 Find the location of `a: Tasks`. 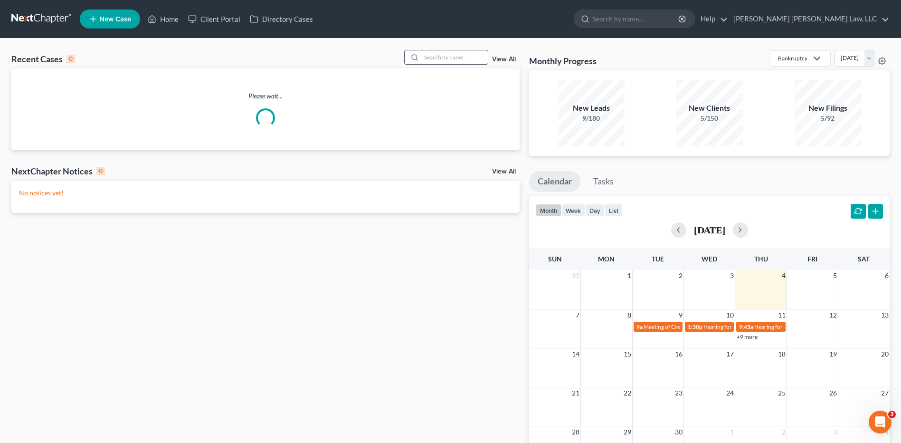

a: Tasks is located at coordinates (603, 181).